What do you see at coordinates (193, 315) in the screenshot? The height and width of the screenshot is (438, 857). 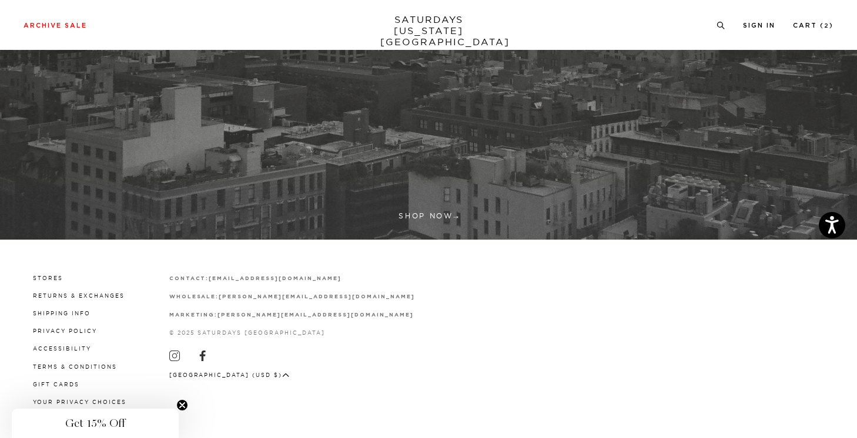 I see `strong: marketing:` at bounding box center [193, 315].